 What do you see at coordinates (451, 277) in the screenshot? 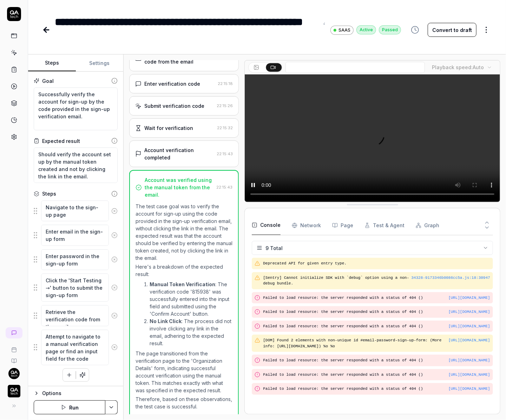
I see `div: 34328-9173346b0086cc5a.js : 18 : 30947` at bounding box center [451, 277].